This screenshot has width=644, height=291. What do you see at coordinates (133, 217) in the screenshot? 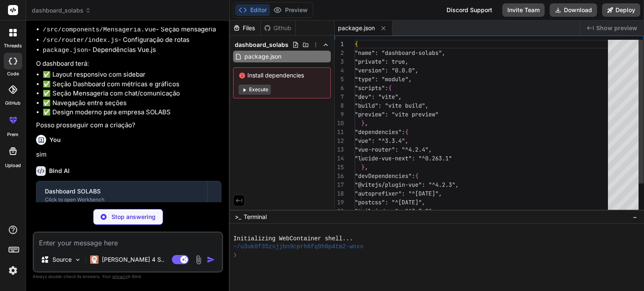
I see `p: Stop answering` at bounding box center [133, 217].